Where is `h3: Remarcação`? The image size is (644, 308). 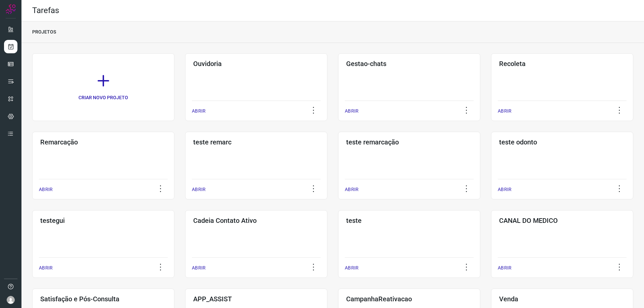 h3: Remarcação is located at coordinates (104, 142).